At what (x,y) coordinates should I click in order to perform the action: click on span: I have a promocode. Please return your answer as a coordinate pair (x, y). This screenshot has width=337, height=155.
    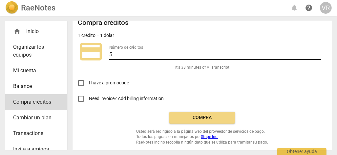
    Looking at the image, I should click on (109, 83).